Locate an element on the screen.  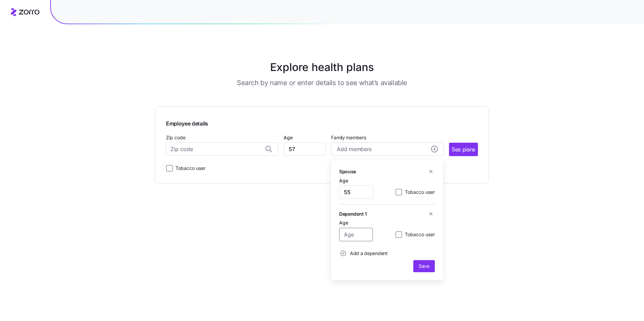
span: Family members is located at coordinates (387, 138).